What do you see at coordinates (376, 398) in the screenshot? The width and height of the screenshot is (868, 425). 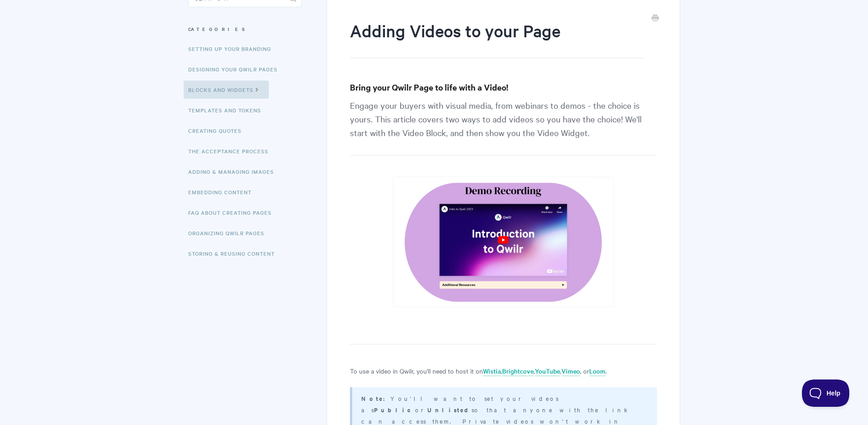 I see `strong: Note:` at bounding box center [376, 398].